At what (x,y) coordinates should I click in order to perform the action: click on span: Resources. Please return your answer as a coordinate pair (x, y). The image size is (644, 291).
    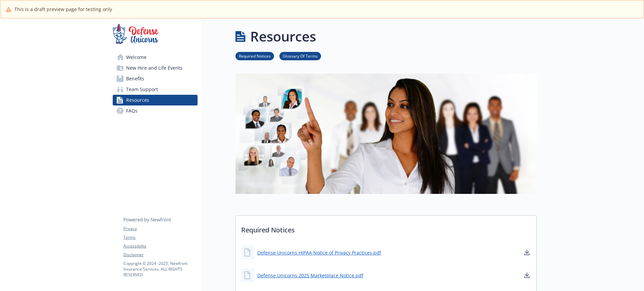
    Looking at the image, I should click on (137, 100).